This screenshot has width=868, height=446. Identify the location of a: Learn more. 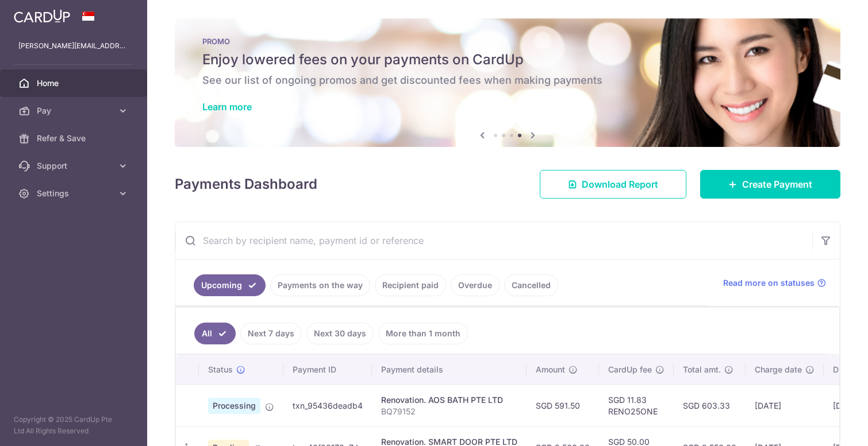
(227, 107).